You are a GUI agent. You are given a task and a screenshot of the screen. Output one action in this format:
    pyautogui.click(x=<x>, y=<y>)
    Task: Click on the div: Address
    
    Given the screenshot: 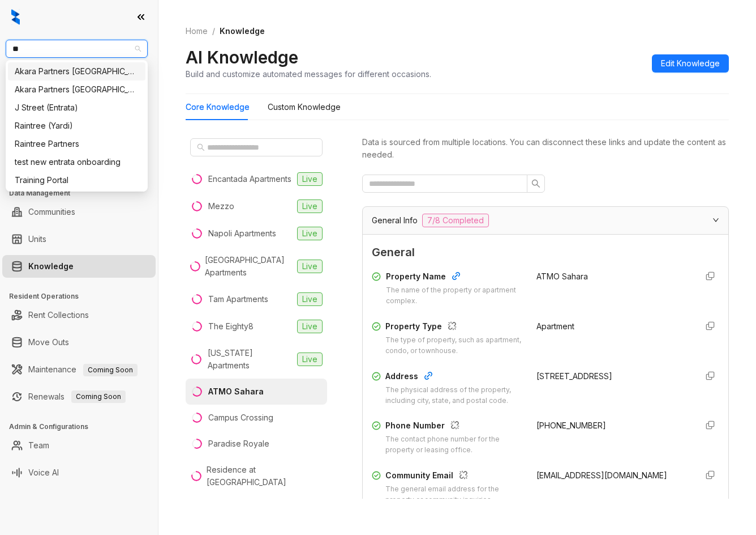 What is the action you would take?
    pyautogui.click(x=454, y=377)
    